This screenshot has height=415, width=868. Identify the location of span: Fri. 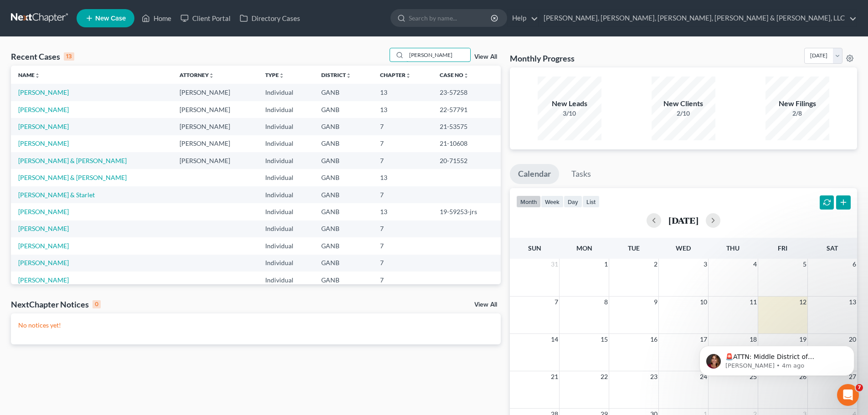
(782, 248).